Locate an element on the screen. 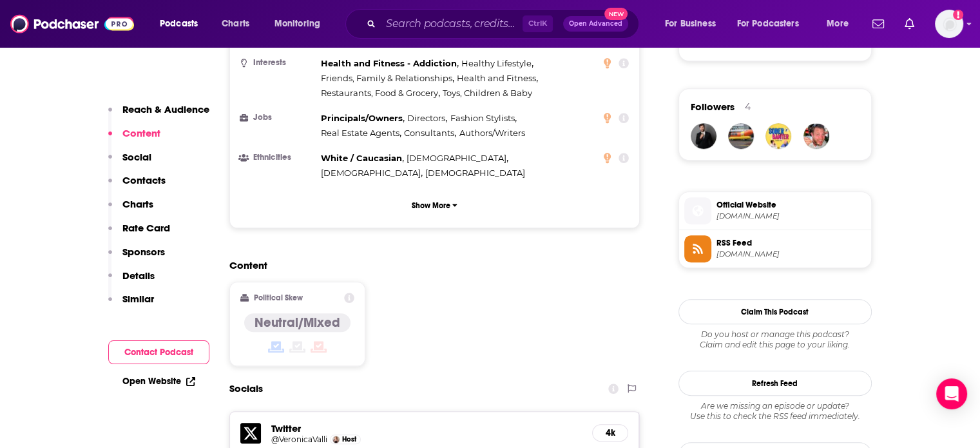 The image size is (980, 448). span: Open Advanced is located at coordinates (596, 24).